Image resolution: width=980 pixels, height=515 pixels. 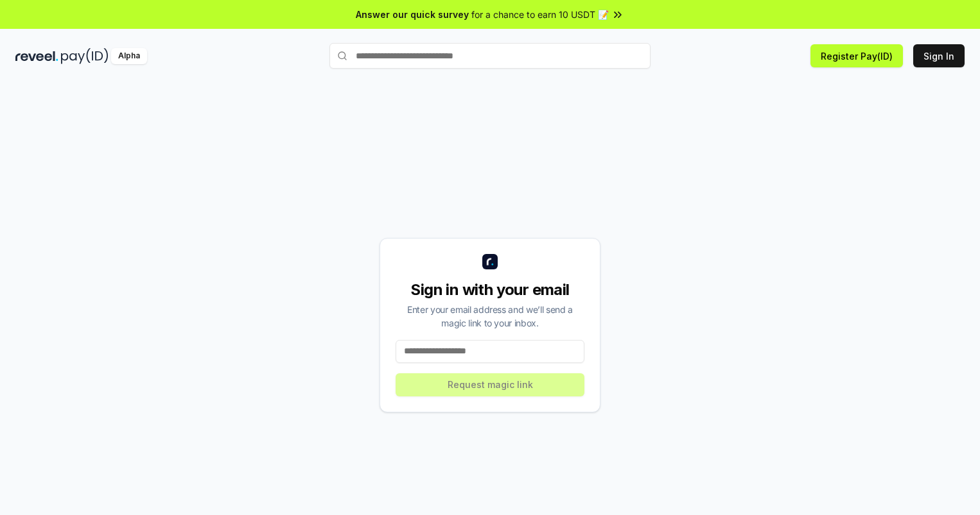 What do you see at coordinates (490, 317) in the screenshot?
I see `div: Enter your email address and we’ll send a magic link to your inbox.` at bounding box center [490, 317].